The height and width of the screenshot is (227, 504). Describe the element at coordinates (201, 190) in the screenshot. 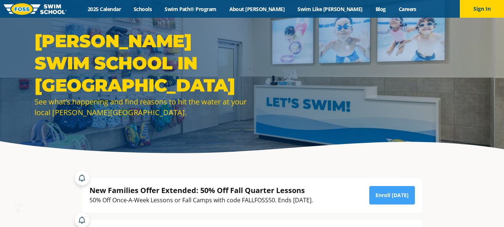

I see `div: New Families Offer Extended: 50% Off Fall Quarter Lessons` at that location.